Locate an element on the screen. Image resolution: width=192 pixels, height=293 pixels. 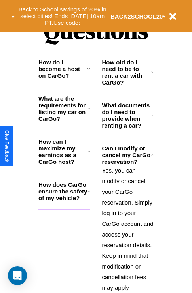
h3: How old do I need to be to rent a car with CarGo? is located at coordinates (127, 72).